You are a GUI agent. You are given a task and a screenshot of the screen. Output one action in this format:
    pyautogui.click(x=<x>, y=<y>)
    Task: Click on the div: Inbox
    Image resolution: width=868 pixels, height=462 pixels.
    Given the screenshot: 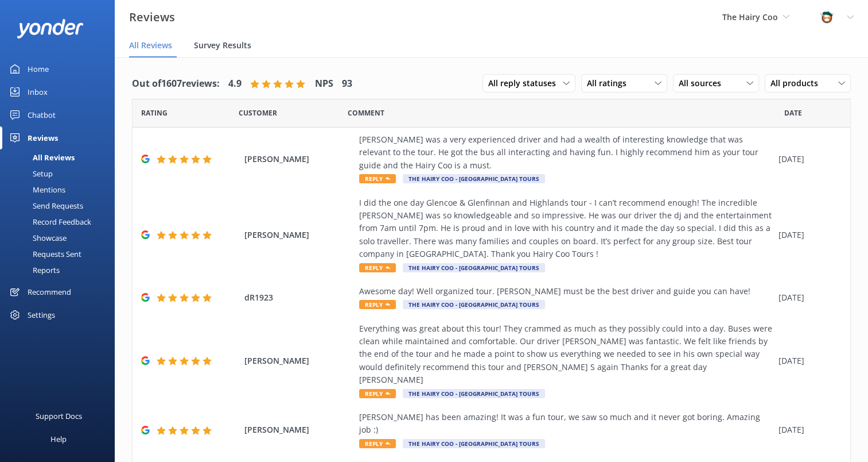 What is the action you would take?
    pyautogui.click(x=37, y=92)
    